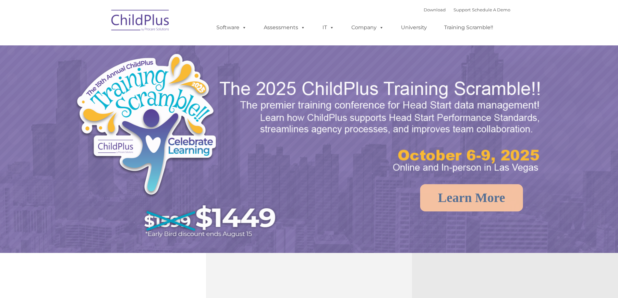 The image size is (618, 298). I want to click on a: Learn More, so click(471, 198).